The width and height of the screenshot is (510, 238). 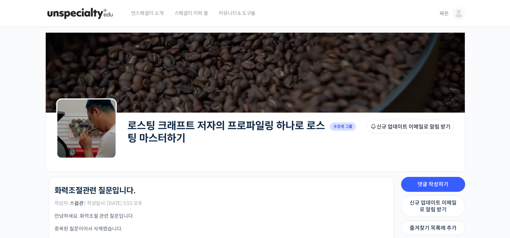 What do you see at coordinates (433, 228) in the screenshot?
I see `a: 즐겨찾기 목록에 추가` at bounding box center [433, 228].